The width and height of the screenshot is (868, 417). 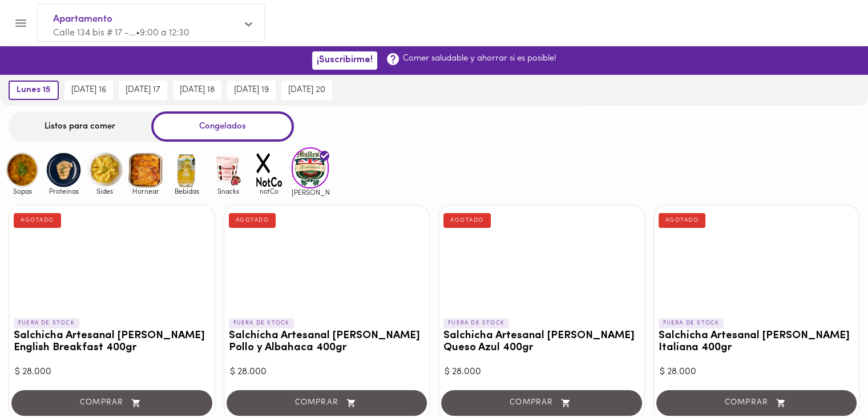 I want to click on span: Calle 134 bis # 17 -... • 9:00 a 12:30, so click(x=121, y=33).